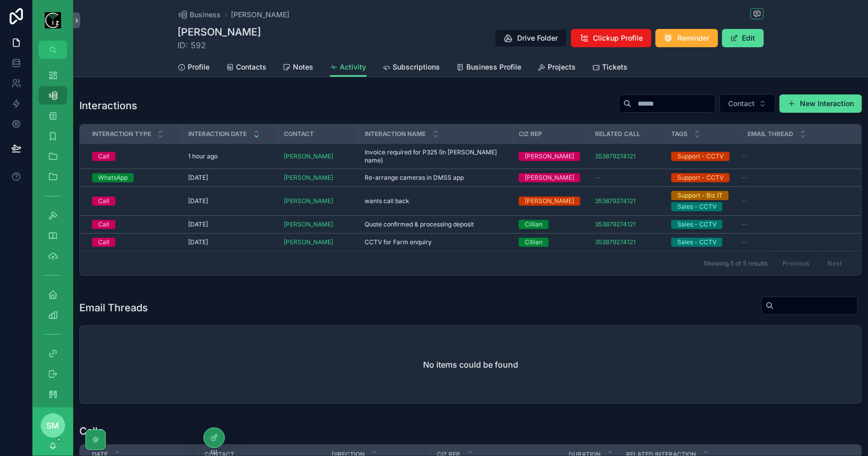 Image resolution: width=868 pixels, height=456 pixels. I want to click on span: Contact, so click(299, 134).